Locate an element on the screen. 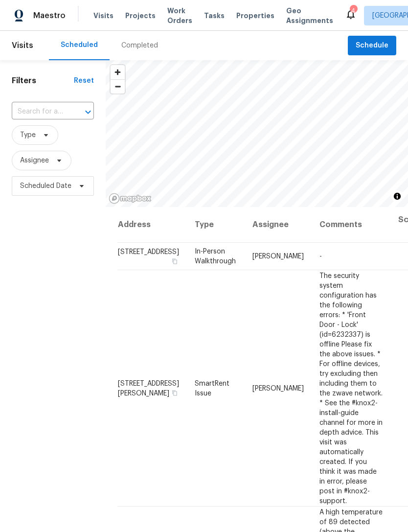 The image size is (408, 532). span: Work Orders is located at coordinates (180, 16).